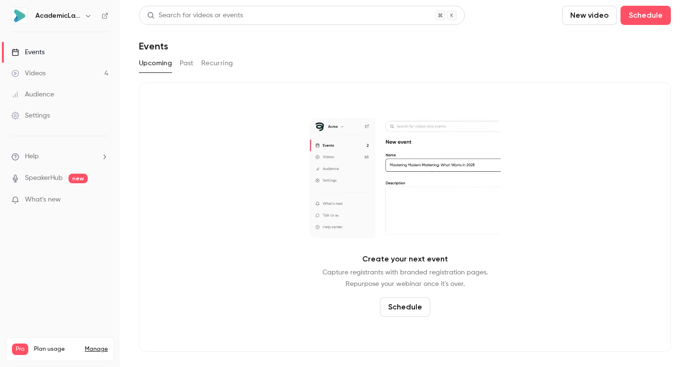  I want to click on span: Help, so click(32, 156).